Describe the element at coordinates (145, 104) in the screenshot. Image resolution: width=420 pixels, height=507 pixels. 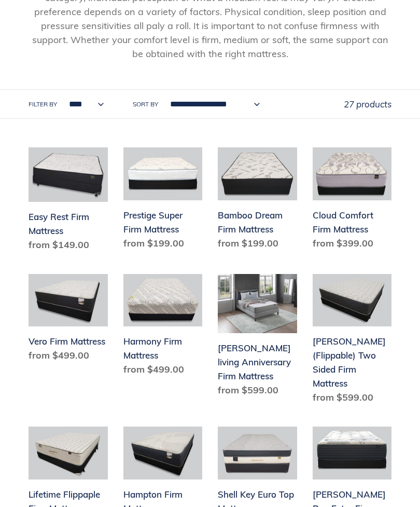
I see `label: Sort by` at that location.